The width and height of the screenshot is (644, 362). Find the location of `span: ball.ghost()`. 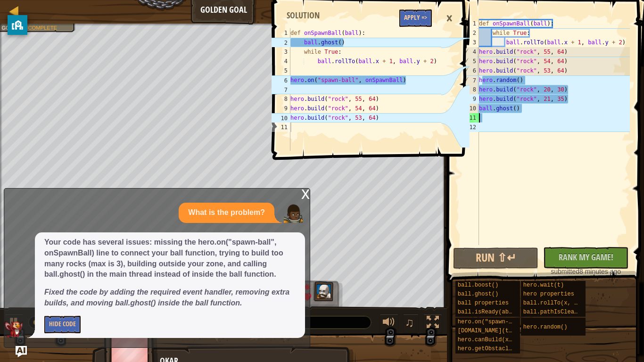

span: ball.ghost() is located at coordinates (478, 294).